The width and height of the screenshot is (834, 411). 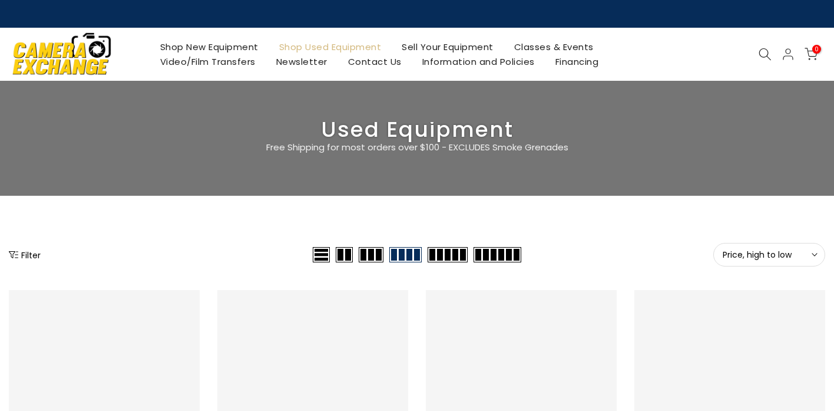 I want to click on button: Show filters, so click(x=25, y=255).